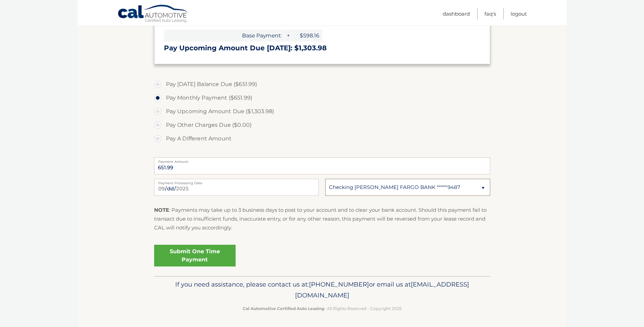 Image resolution: width=644 pixels, height=327 pixels. What do you see at coordinates (161, 209) in the screenshot?
I see `strong: NOTE` at bounding box center [161, 209].